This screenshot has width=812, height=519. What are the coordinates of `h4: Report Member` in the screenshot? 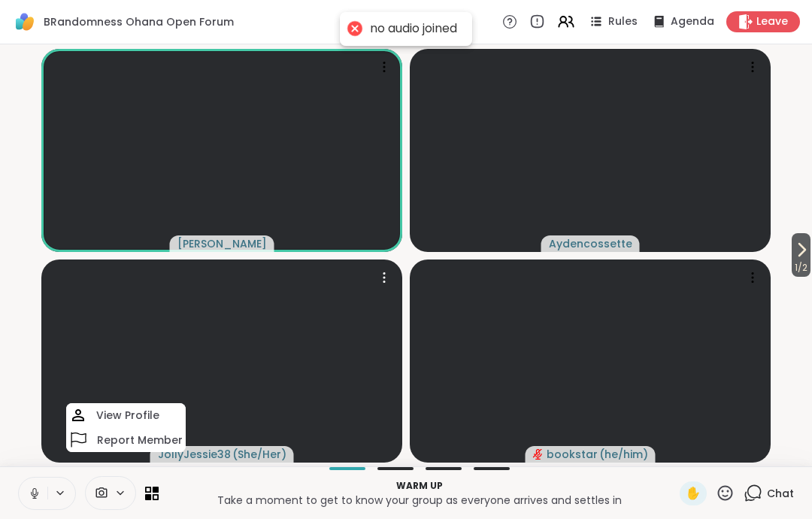 It's located at (140, 441).